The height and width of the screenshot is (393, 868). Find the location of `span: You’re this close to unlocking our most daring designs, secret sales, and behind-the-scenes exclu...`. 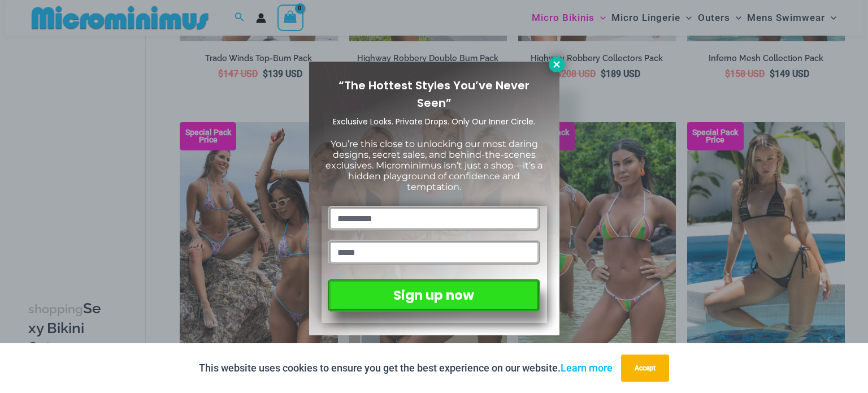

span: You’re this close to unlocking our most daring designs, secret sales, and behind-the-scenes exclu... is located at coordinates (434, 166).